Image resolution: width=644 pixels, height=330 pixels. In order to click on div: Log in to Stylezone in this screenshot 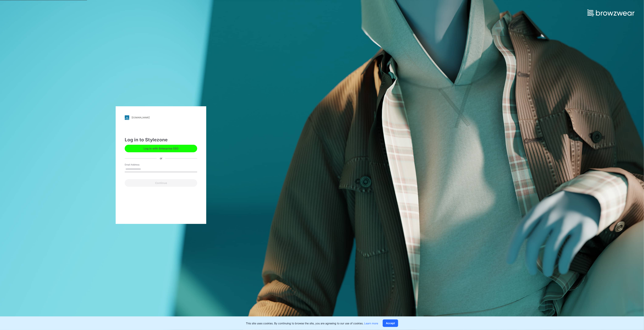, I will do `click(161, 140)`.